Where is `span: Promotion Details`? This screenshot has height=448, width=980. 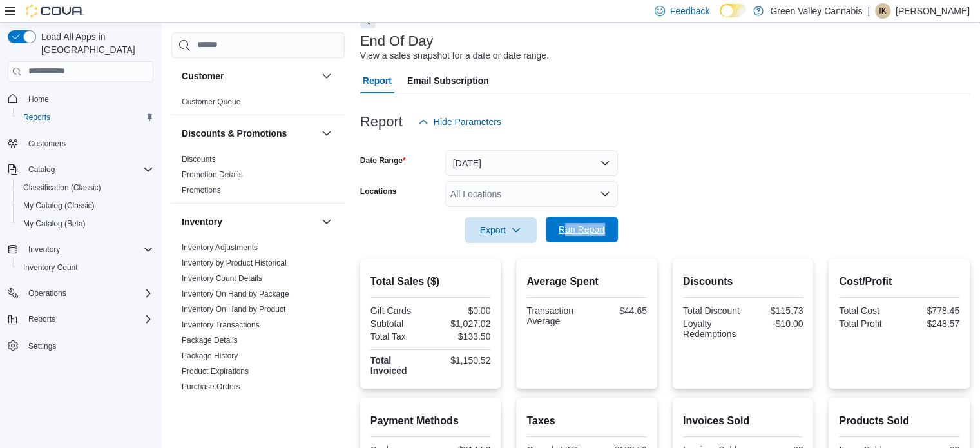
span: Promotion Details is located at coordinates (212, 175).